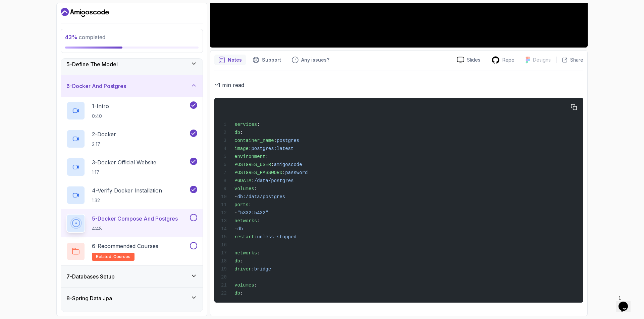 The width and height of the screenshot is (644, 319). I want to click on button: Share, so click(570, 60).